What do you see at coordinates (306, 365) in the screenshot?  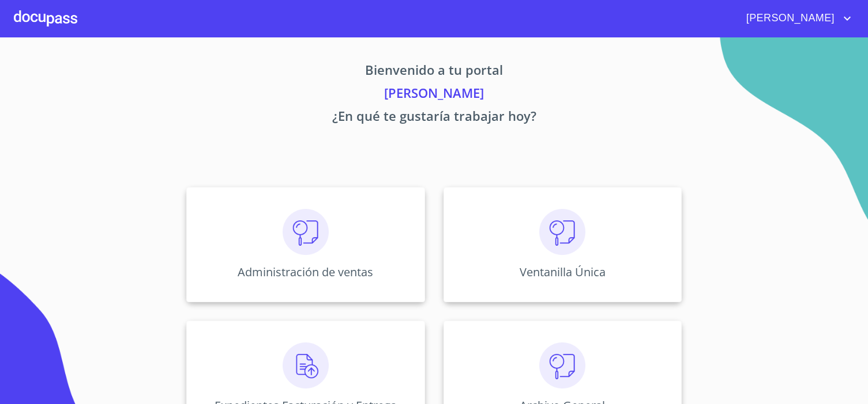 I see `img: carga.png` at bounding box center [306, 365].